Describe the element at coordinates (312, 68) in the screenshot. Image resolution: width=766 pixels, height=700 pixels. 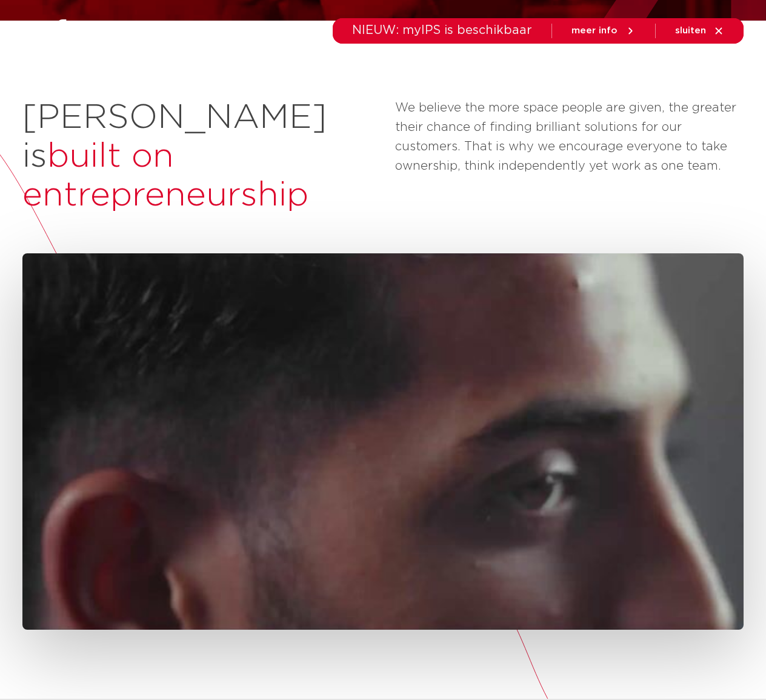
I see `a: markets` at that location.